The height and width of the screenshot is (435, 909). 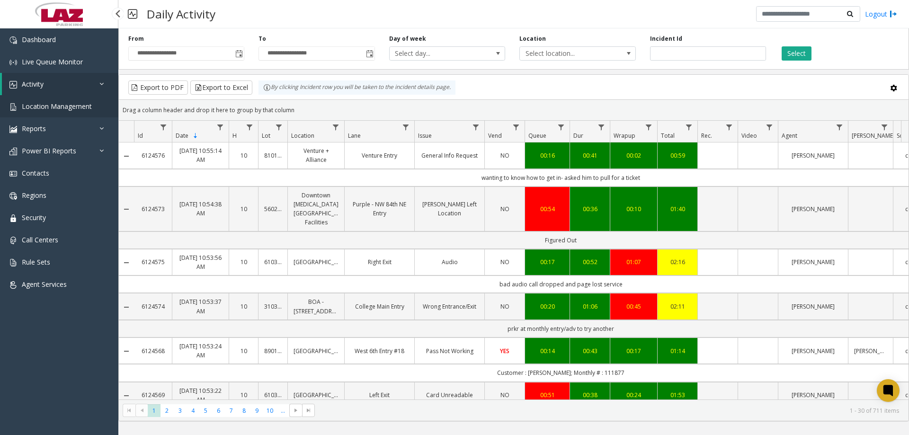 I want to click on a: Total Filter Menu, so click(x=689, y=127).